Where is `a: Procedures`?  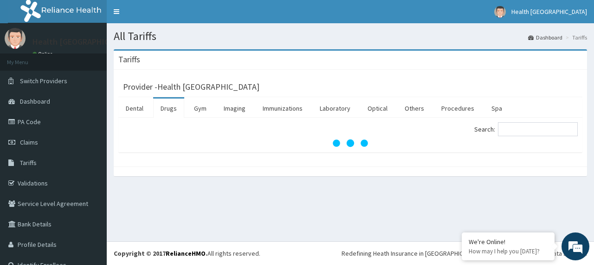
a: Procedures is located at coordinates (458, 108).